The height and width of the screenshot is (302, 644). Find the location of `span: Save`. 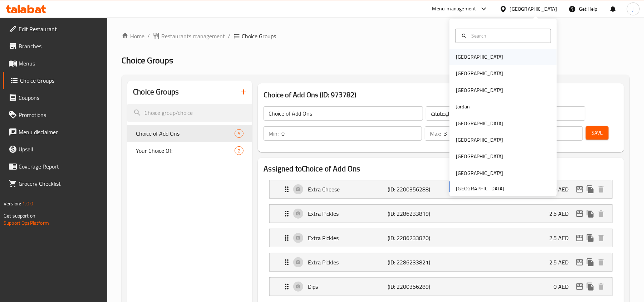

span: Save is located at coordinates (597, 133).